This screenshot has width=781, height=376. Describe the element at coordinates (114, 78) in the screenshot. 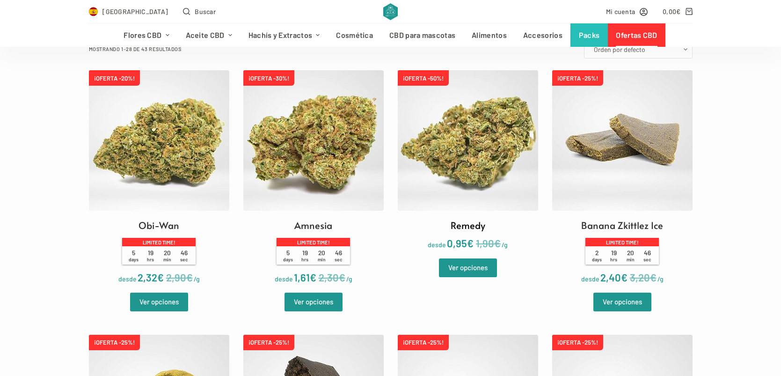

I see `span: ¡OFERTA -20%!` at that location.